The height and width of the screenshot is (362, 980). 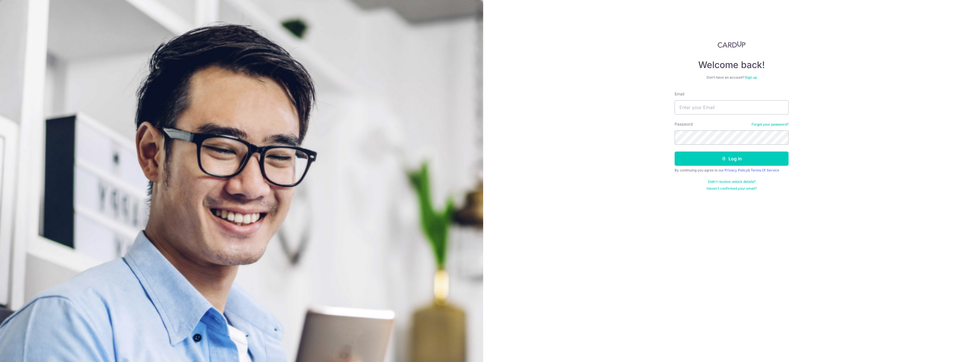 What do you see at coordinates (731, 108) in the screenshot?
I see `input: Enter your Email` at bounding box center [731, 108].